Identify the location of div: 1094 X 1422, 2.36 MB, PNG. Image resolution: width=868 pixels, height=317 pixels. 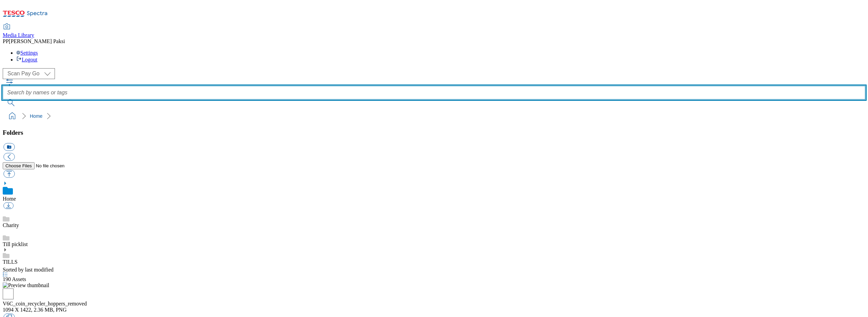
(434, 310).